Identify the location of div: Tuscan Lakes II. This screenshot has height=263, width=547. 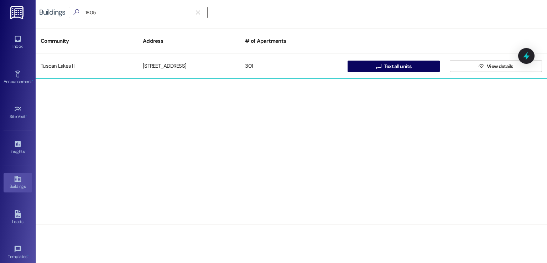
(86, 66).